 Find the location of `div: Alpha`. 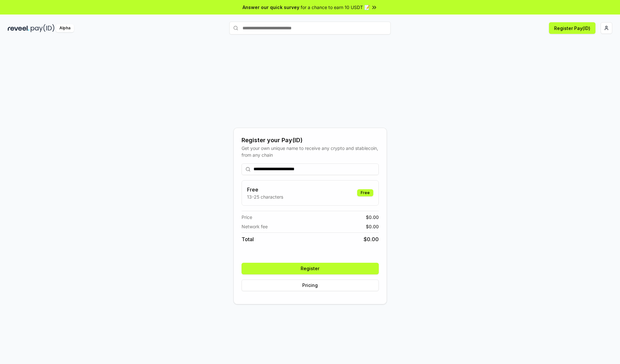

div: Alpha is located at coordinates (65, 28).